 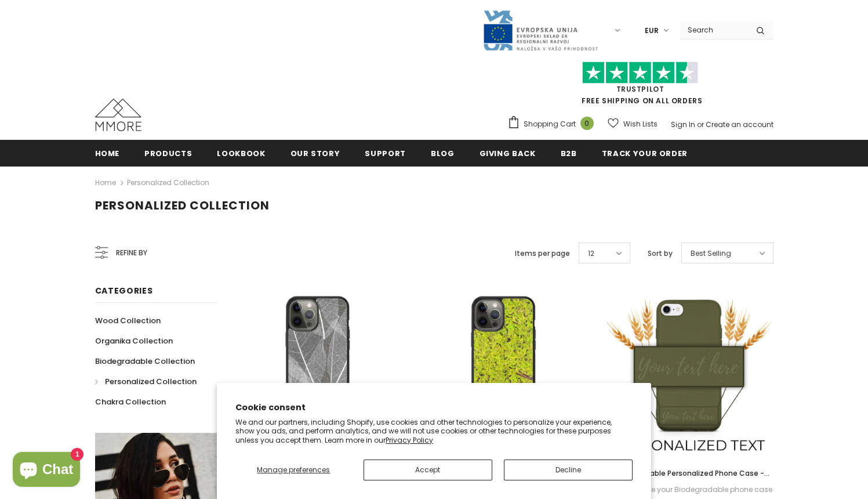 I want to click on span: 12, so click(x=591, y=253).